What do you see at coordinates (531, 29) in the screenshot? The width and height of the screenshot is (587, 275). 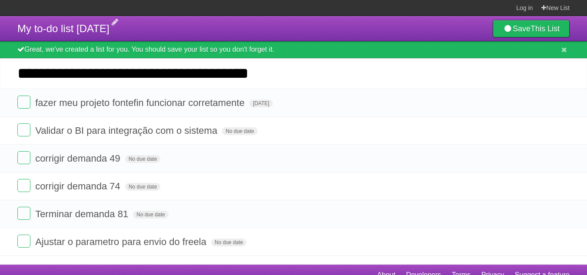 I see `a: SaveThis List` at bounding box center [531, 29].